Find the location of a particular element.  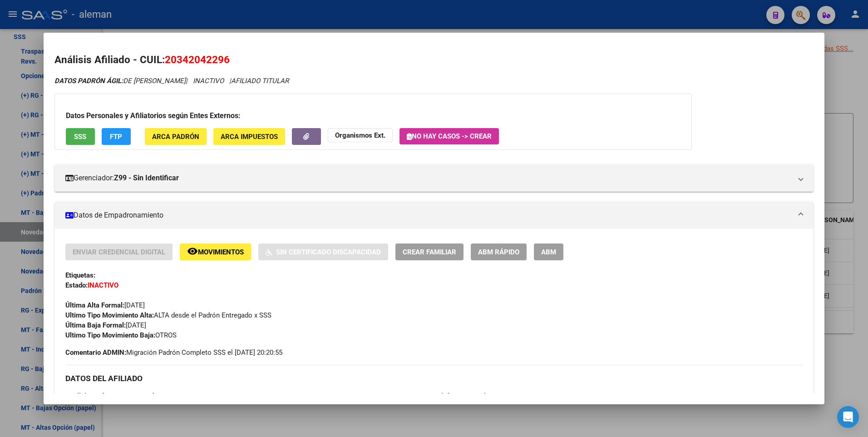

strong: Última Baja Formal: is located at coordinates (96, 325).